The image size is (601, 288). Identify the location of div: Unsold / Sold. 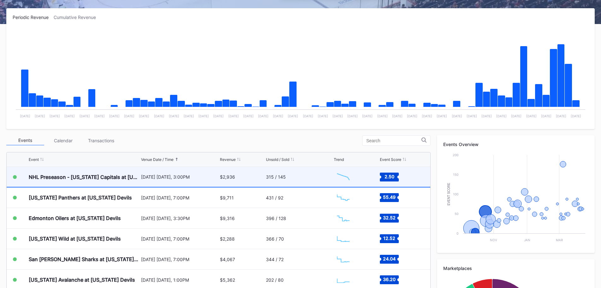
(278, 159).